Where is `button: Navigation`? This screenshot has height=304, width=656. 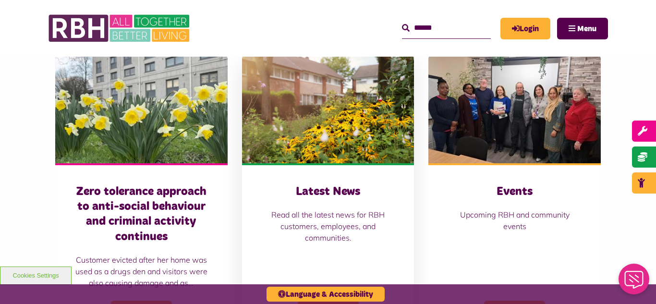 button: Navigation is located at coordinates (582, 28).